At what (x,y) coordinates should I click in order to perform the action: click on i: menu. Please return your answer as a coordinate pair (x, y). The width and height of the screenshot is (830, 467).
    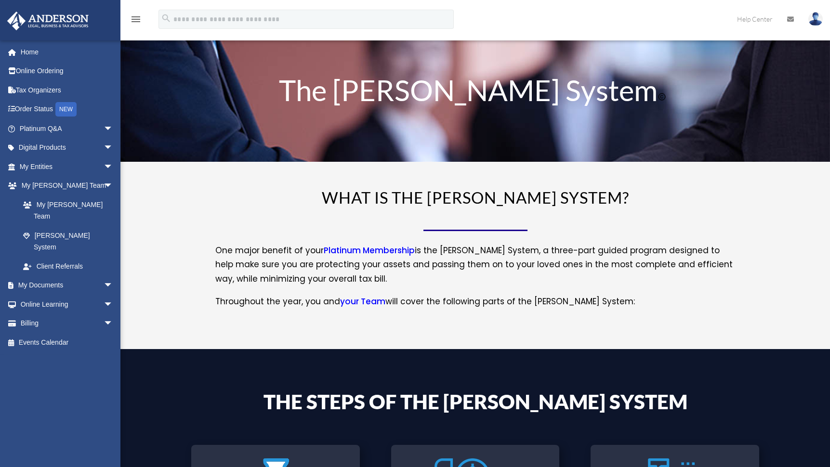
    Looking at the image, I should click on (136, 19).